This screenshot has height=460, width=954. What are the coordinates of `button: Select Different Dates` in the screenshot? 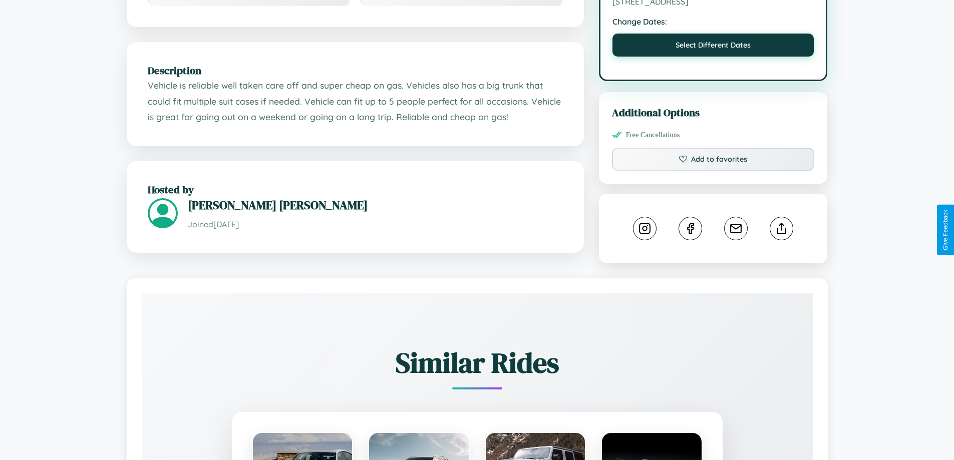 It's located at (713, 45).